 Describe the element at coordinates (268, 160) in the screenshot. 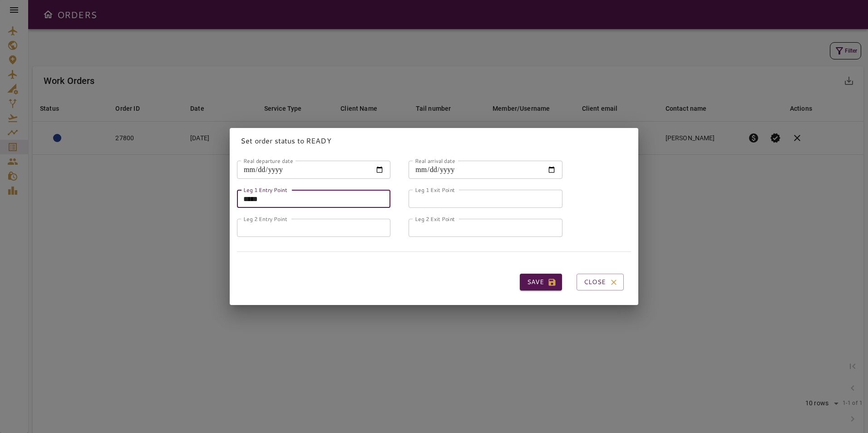

I see `label: Real departure date` at that location.